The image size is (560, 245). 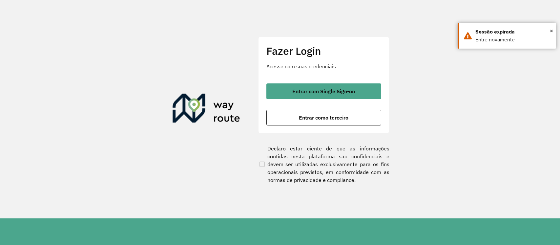 I want to click on div: Sessão expirada, so click(x=513, y=32).